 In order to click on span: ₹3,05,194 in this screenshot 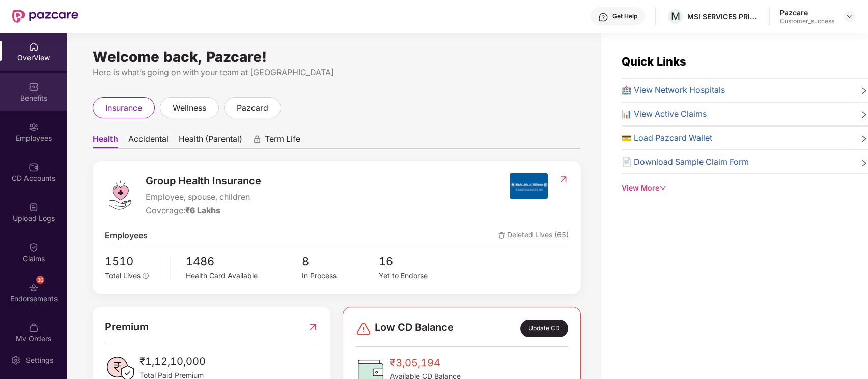, I will do `click(425, 363)`.